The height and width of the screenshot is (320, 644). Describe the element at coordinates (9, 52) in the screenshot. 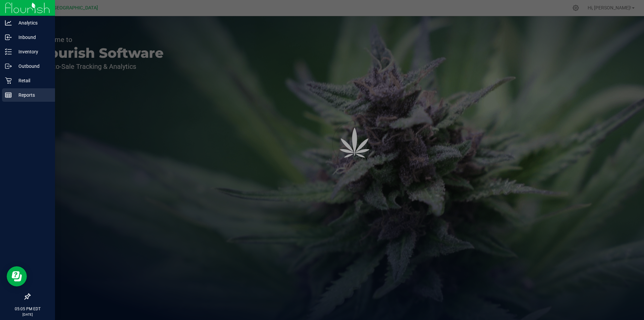

I see `inline-svg: Inventory` at that location.